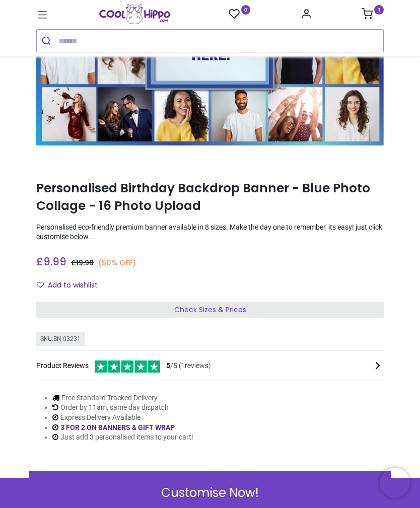  I want to click on a: 3 FOR 2 ON BANNERS & GIFT WRAP, so click(117, 427).